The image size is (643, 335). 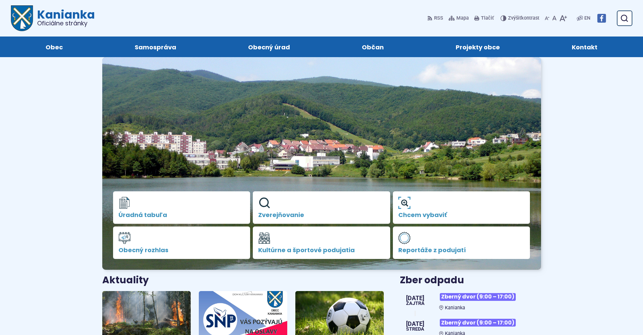 What do you see at coordinates (461, 250) in the screenshot?
I see `span: Reportáže z podujatí` at bounding box center [461, 250].